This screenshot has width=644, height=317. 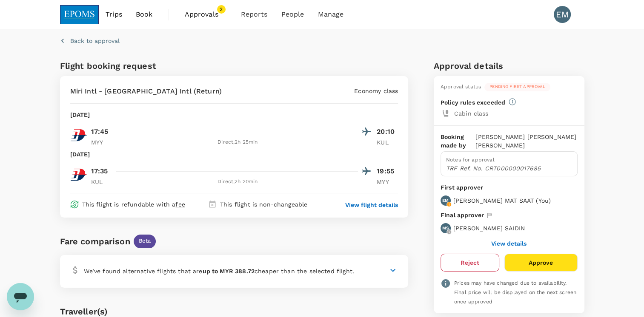 What do you see at coordinates (238, 182) in the screenshot?
I see `div: Direct , 2h 20min` at bounding box center [238, 182].